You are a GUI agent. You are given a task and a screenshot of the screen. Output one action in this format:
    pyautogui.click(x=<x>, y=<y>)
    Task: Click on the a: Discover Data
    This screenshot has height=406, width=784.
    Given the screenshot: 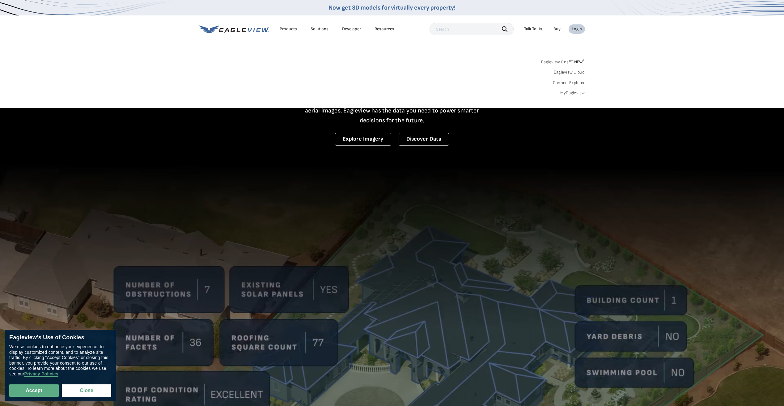 What is the action you would take?
    pyautogui.click(x=423, y=139)
    